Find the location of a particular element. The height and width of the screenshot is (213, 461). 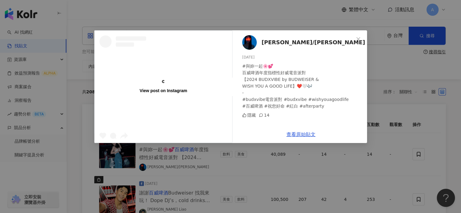

a: 查看原始貼文 is located at coordinates (301, 134).